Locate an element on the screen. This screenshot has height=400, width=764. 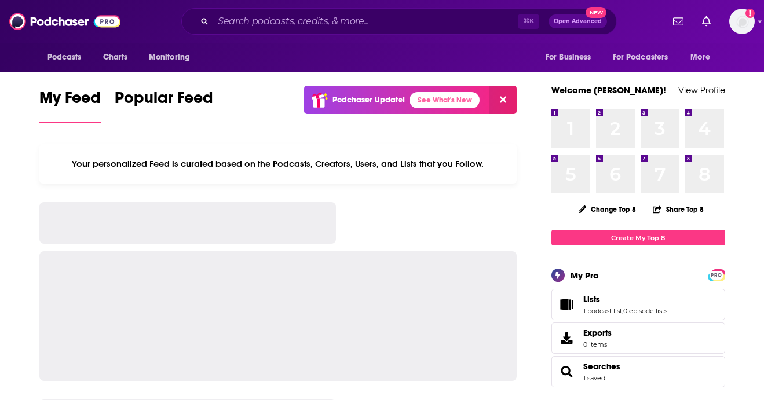
span: ⌘ K is located at coordinates (528, 21).